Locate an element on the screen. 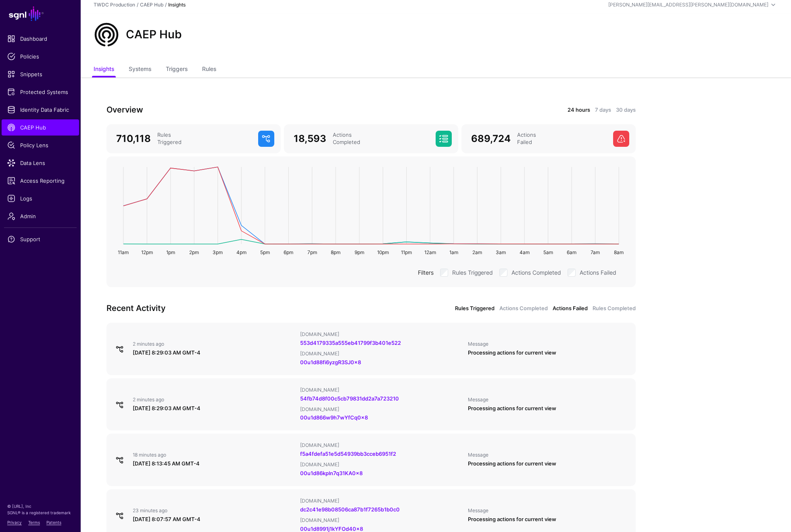 The height and width of the screenshot is (532, 791). text: 12am is located at coordinates (430, 252).